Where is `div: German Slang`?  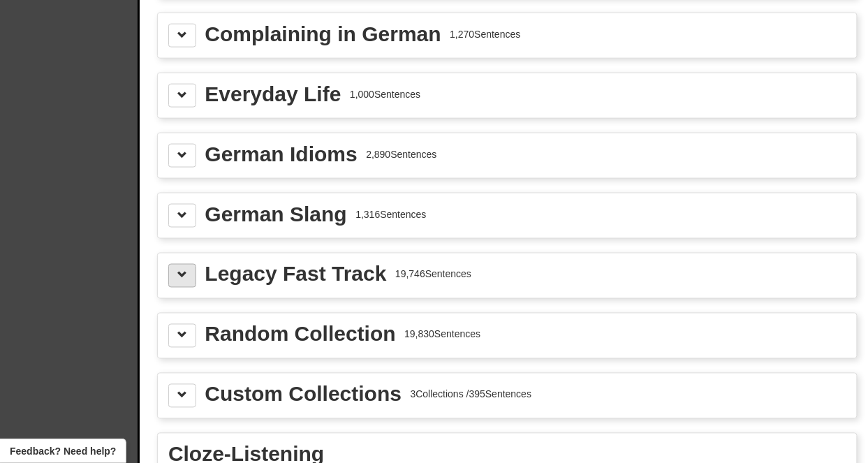
div: German Slang is located at coordinates (276, 214).